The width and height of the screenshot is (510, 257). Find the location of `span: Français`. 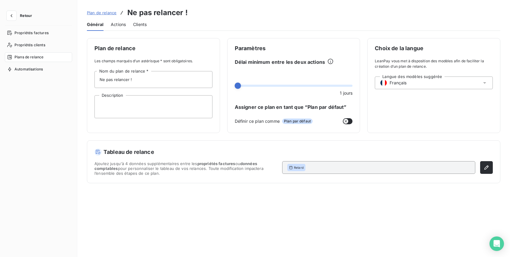

span: Français is located at coordinates (398, 83).